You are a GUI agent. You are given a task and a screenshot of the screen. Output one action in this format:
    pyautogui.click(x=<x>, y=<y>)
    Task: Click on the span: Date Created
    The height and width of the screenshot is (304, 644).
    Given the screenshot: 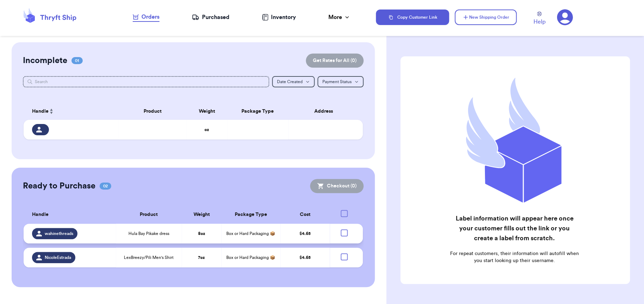 What is the action you would take?
    pyautogui.click(x=289, y=82)
    